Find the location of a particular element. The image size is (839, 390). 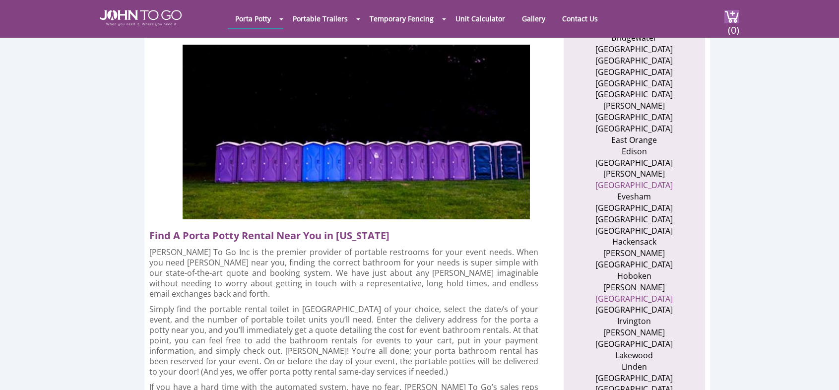

li: Linden is located at coordinates (634, 366).